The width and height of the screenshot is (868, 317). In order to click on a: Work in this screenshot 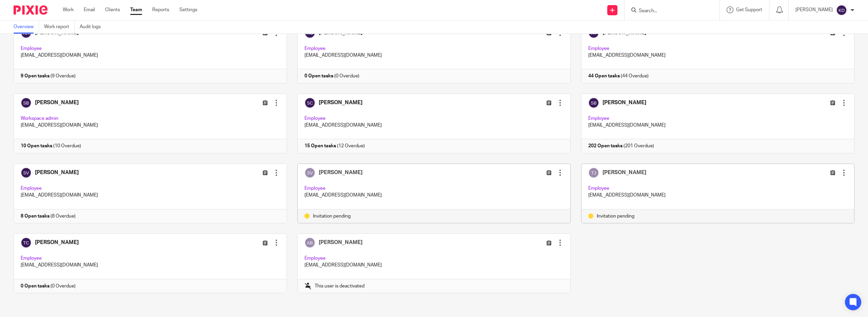, I will do `click(68, 10)`.